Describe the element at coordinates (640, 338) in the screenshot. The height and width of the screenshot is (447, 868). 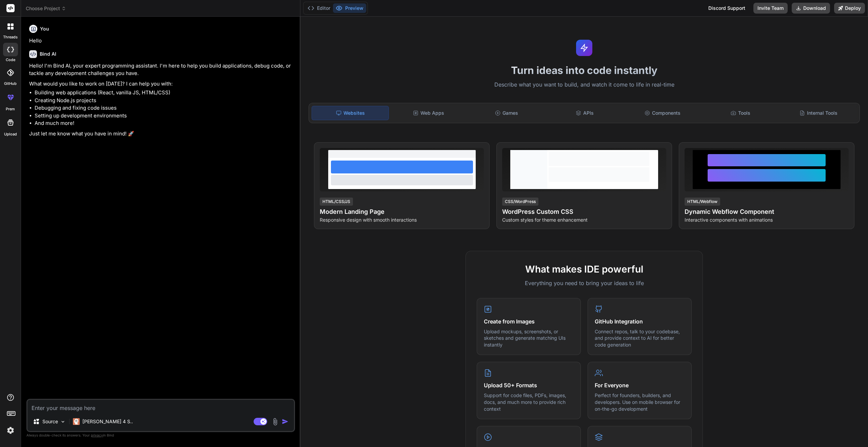
I see `p: Connect repos, talk to your codebase, and provide context to AI for better code generation` at that location.